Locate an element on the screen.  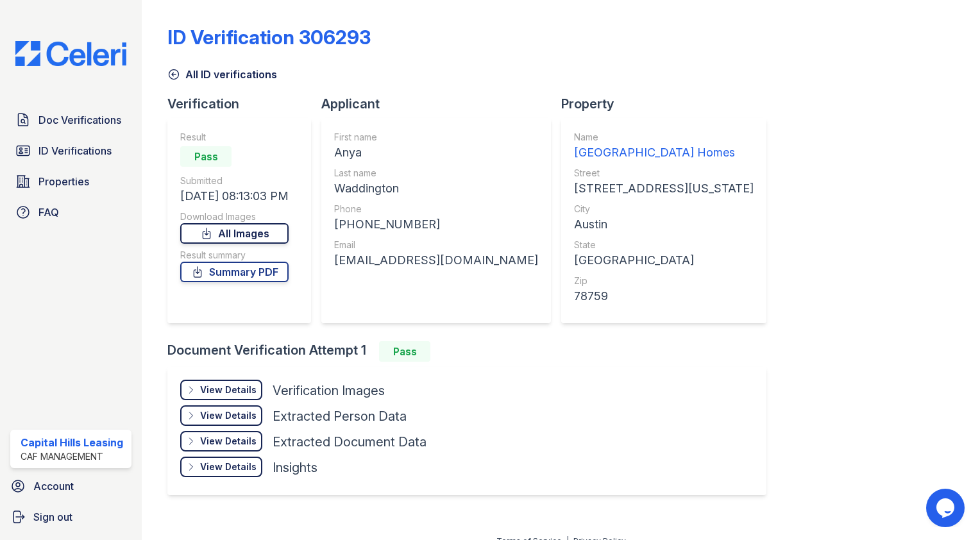
span: Sign out is located at coordinates (53, 517).